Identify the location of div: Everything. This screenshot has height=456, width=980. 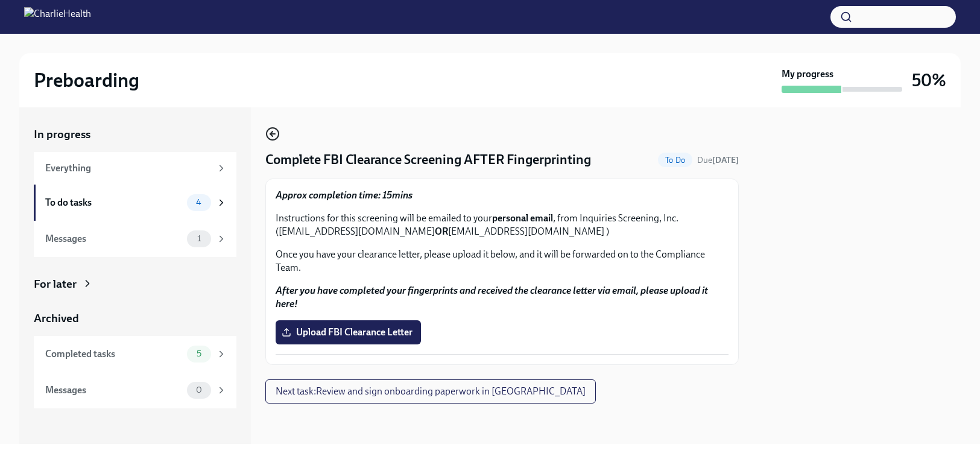
(128, 168).